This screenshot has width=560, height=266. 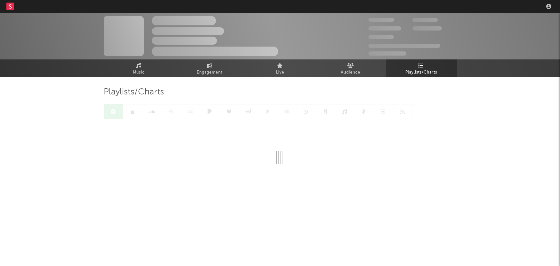 What do you see at coordinates (351, 68) in the screenshot?
I see `a: Audience` at bounding box center [351, 68].